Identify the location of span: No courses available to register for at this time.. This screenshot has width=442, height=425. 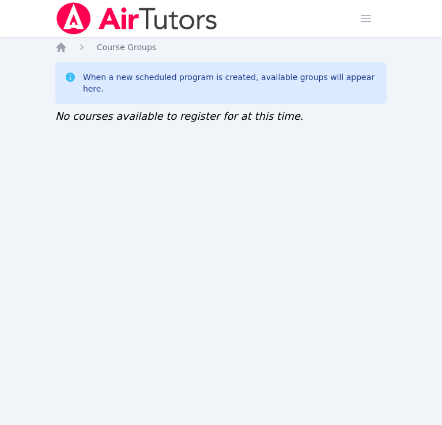
(179, 116).